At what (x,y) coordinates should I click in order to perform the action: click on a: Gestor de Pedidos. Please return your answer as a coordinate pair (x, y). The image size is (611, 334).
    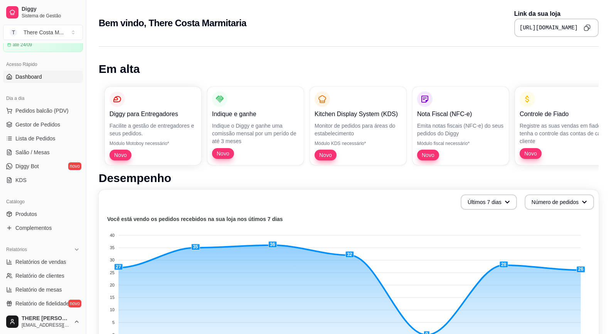
    Looking at the image, I should click on (43, 125).